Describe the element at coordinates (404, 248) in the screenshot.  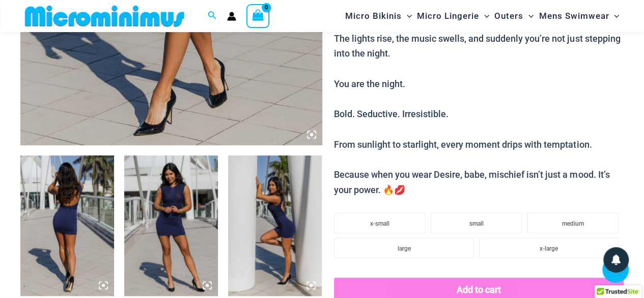
I see `li: large` at that location.